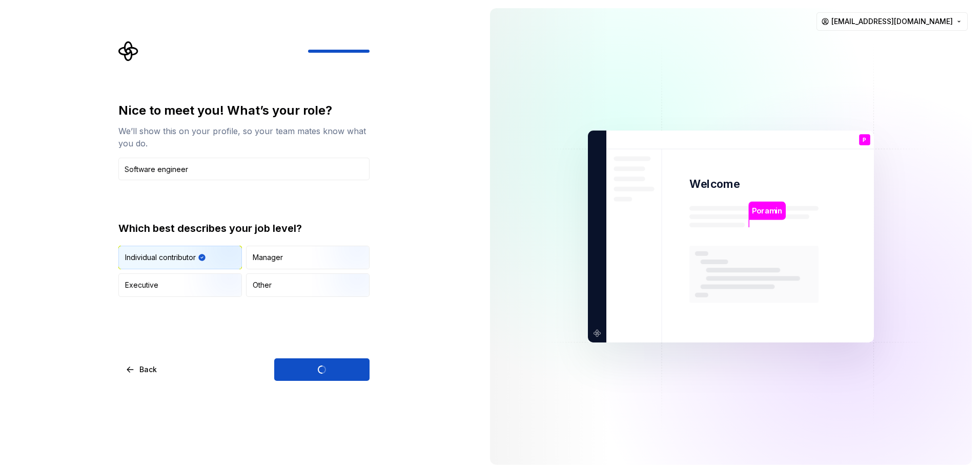  What do you see at coordinates (262, 285) in the screenshot?
I see `div: Other` at bounding box center [262, 285].